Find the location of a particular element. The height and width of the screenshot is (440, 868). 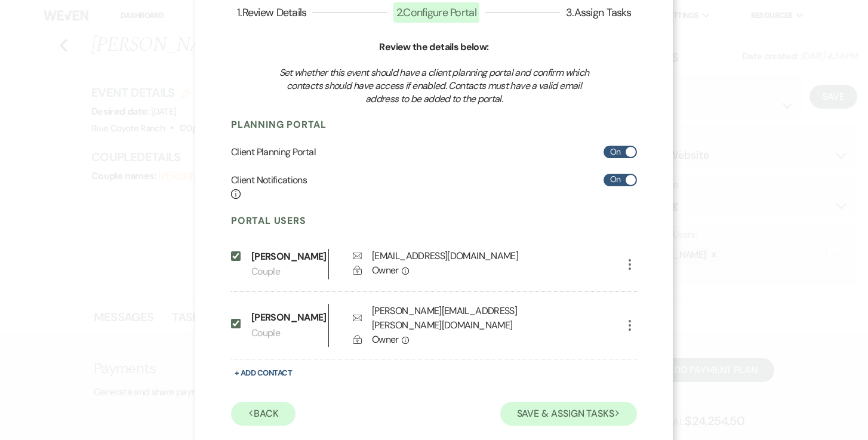

h4: Planning Portal is located at coordinates (434, 125).